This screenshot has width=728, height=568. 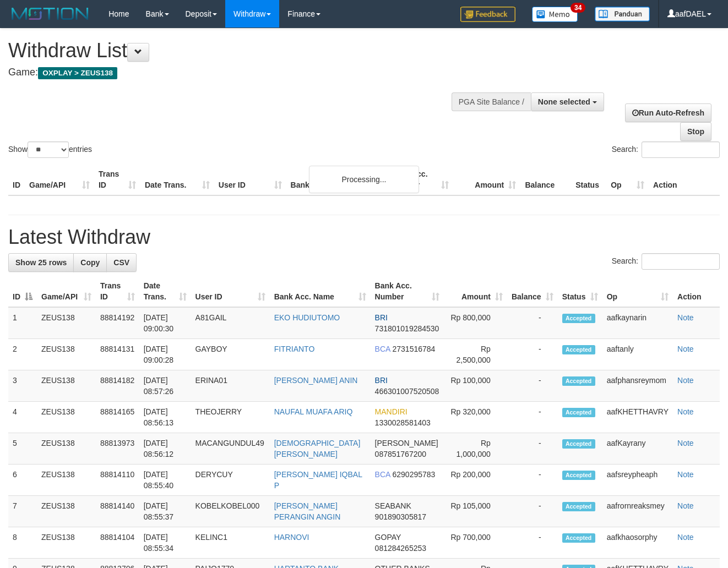 I want to click on th: ID: activate to sort column descending, so click(x=23, y=291).